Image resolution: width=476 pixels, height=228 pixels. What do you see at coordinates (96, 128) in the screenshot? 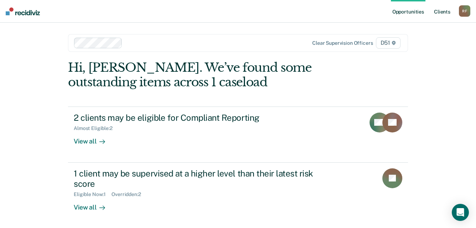
I see `div: Almost Eligible : 2` at bounding box center [96, 128].